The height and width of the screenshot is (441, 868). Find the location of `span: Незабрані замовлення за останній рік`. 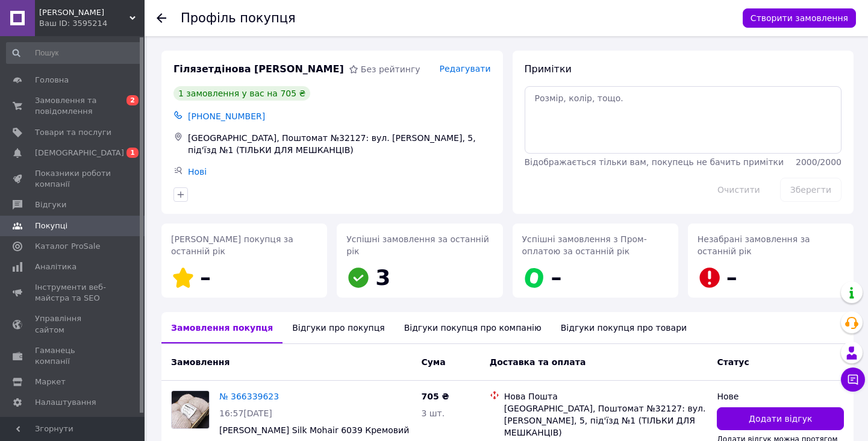

span: Незабрані замовлення за останній рік is located at coordinates (754, 245).